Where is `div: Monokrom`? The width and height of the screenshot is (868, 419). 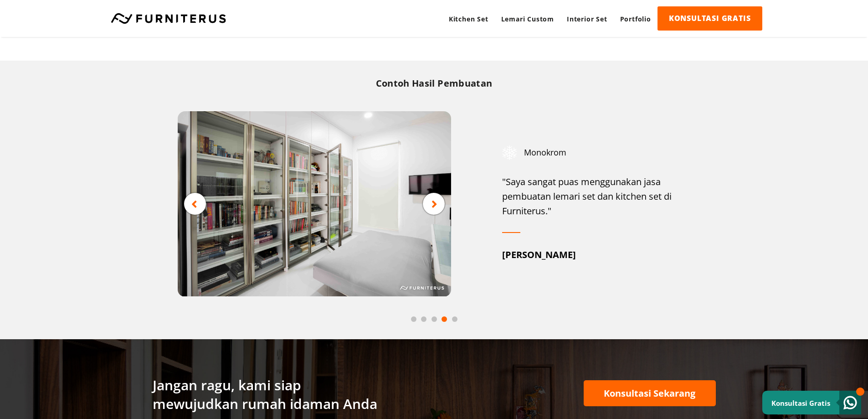 div: Monokrom is located at coordinates (596, 153).